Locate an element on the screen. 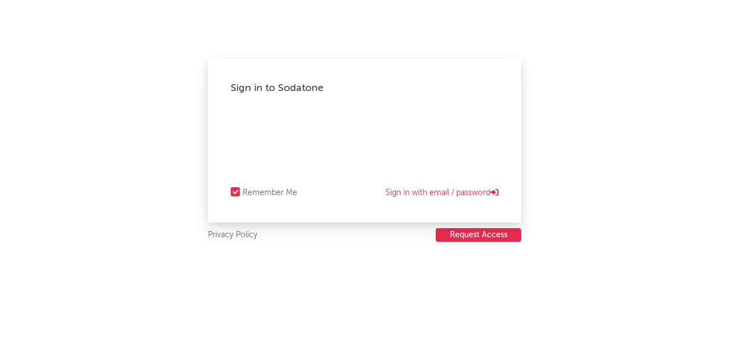 Image resolution: width=729 pixels, height=359 pixels. div: Remember Me is located at coordinates (270, 193).